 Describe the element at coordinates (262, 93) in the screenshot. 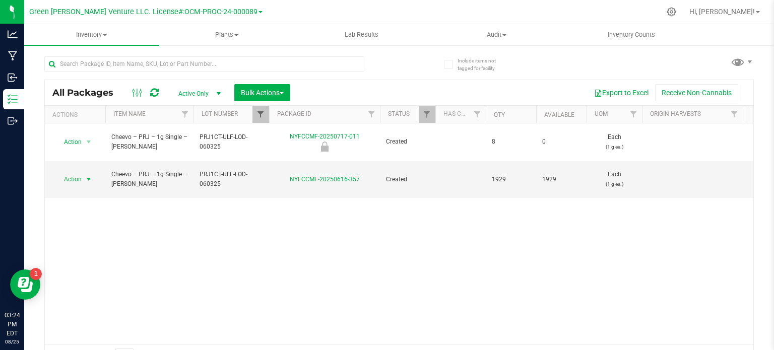

I see `span: Bulk Actions` at that location.